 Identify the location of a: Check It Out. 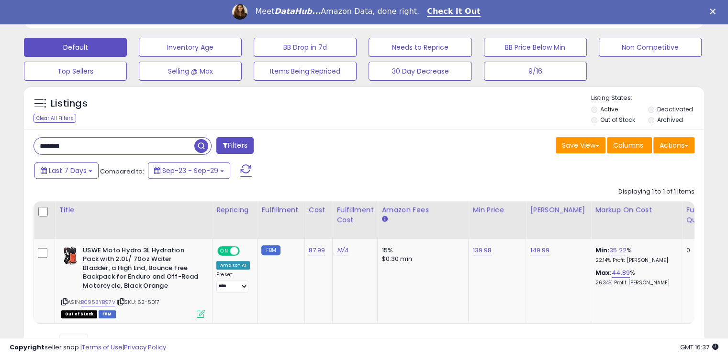
(454, 12).